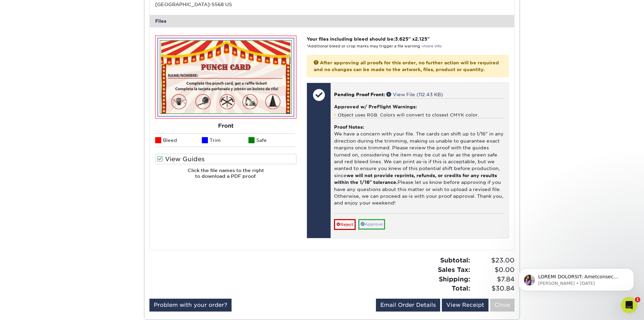  Describe the element at coordinates (374, 46) in the screenshot. I see `small: *Additional bleed or crop marks may trigger a file warning –` at that location.